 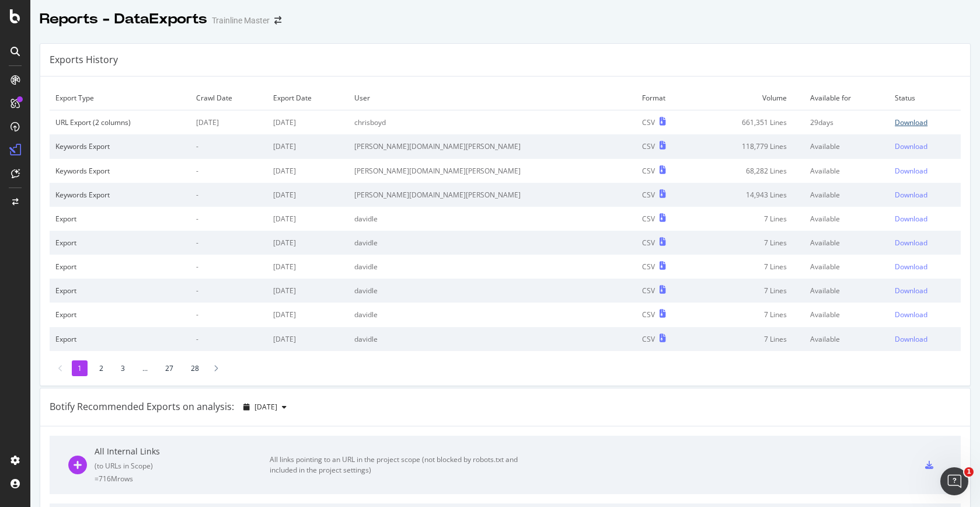 I want to click on td: 14,943 Lines, so click(x=748, y=195).